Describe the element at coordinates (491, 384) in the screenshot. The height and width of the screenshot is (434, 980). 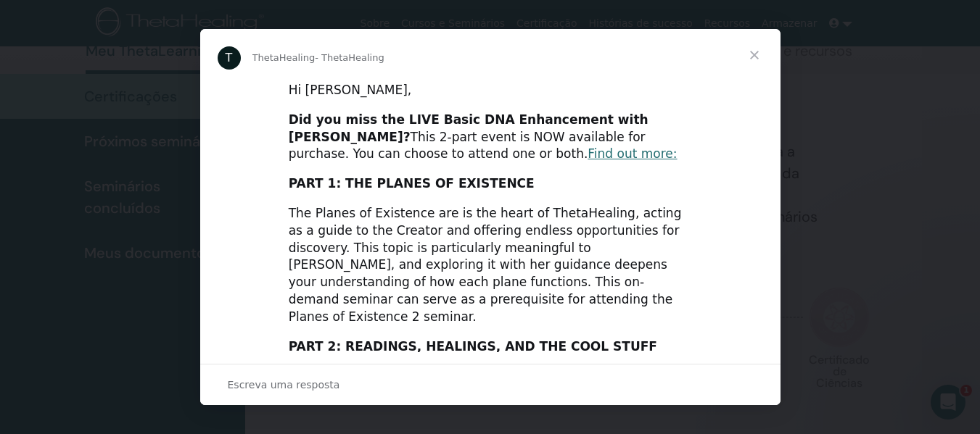
I see `div: Abra a conversa e responda` at that location.